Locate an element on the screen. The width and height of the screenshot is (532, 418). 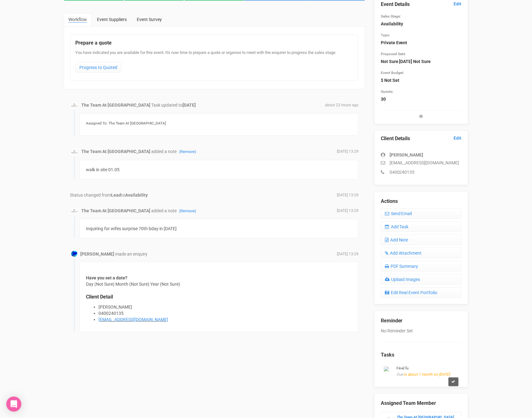
a: Upload Images is located at coordinates (421, 279).